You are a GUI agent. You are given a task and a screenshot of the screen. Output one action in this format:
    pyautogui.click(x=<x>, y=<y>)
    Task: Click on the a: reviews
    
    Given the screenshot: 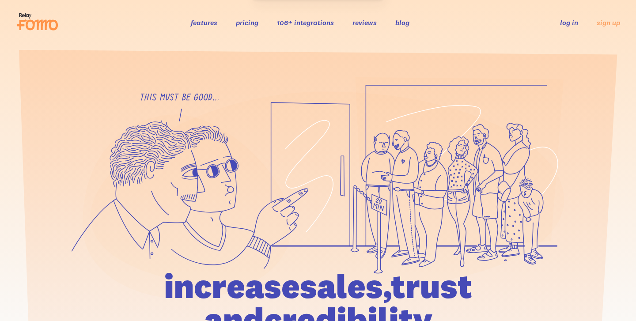 What is the action you would take?
    pyautogui.click(x=364, y=23)
    